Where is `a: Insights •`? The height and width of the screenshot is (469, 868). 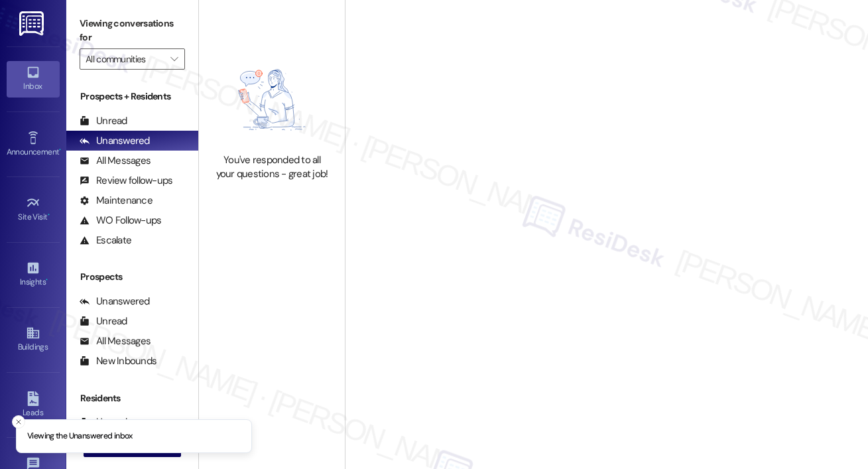 a: Insights • is located at coordinates (33, 275).